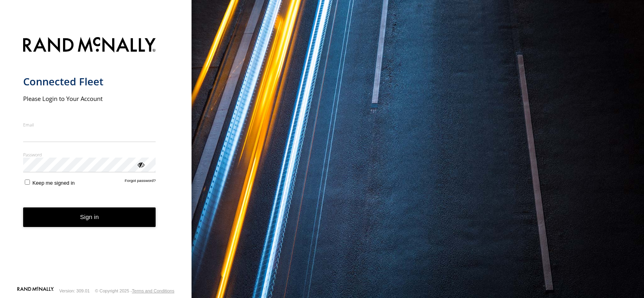  I want to click on a: Terms and Conditions, so click(153, 291).